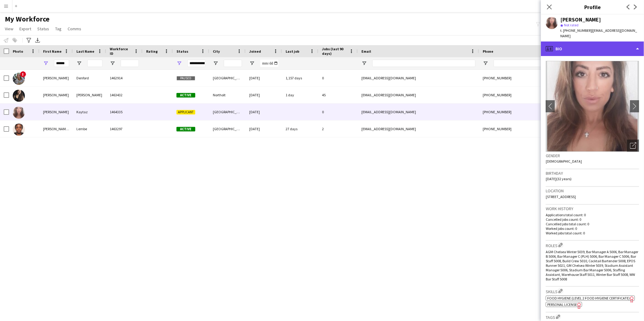 The image size is (644, 321). What do you see at coordinates (300, 129) in the screenshot?
I see `div: 27 days` at bounding box center [300, 129].